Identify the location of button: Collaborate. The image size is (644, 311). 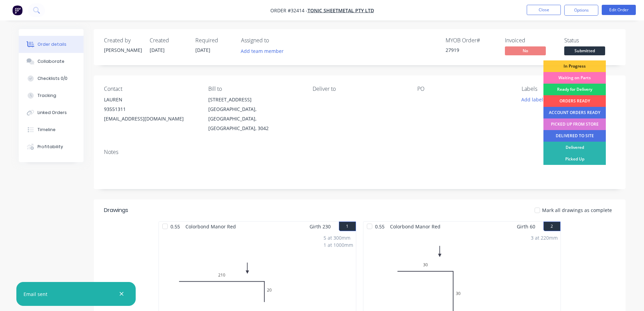
(51, 61).